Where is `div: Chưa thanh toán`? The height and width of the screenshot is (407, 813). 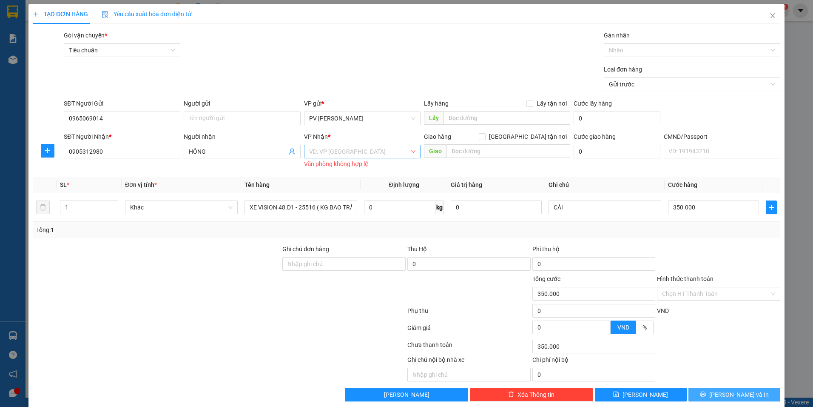
div: Chưa thanh toán is located at coordinates (469, 347).